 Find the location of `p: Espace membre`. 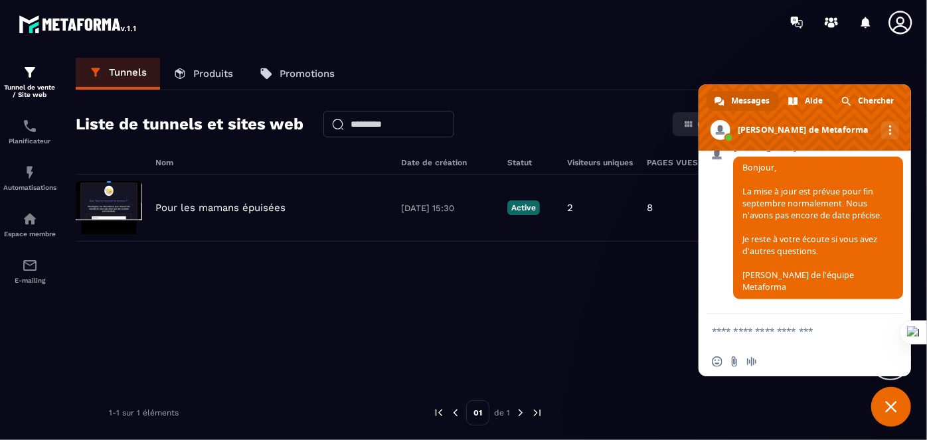

p: Espace membre is located at coordinates (30, 234).